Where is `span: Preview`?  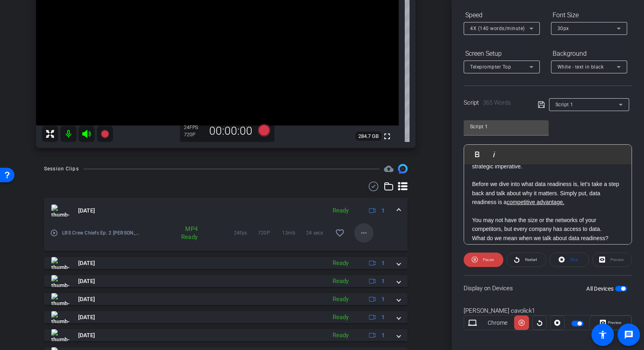
span: Preview is located at coordinates (615, 323).